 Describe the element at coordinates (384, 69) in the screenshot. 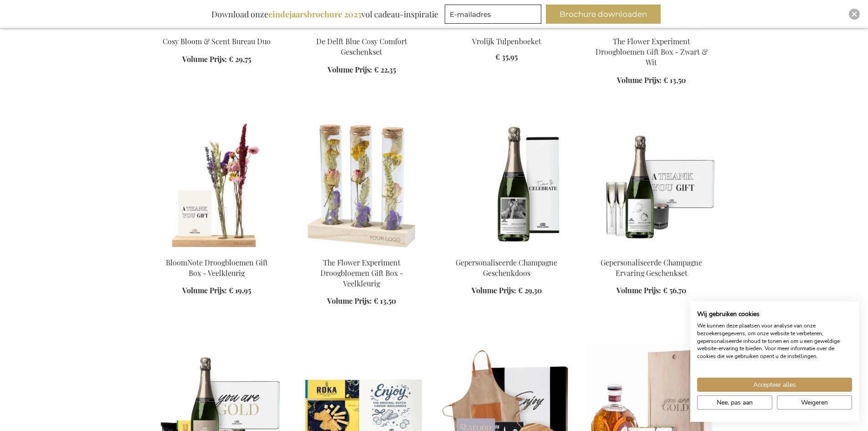

I see `span: € 22,35` at that location.